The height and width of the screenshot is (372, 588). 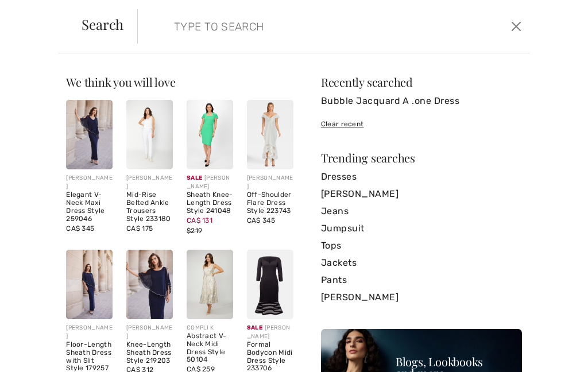 What do you see at coordinates (149, 284) in the screenshot?
I see `a: Knee-Length Sheath Dress Style 219203. Ivory` at bounding box center [149, 284].